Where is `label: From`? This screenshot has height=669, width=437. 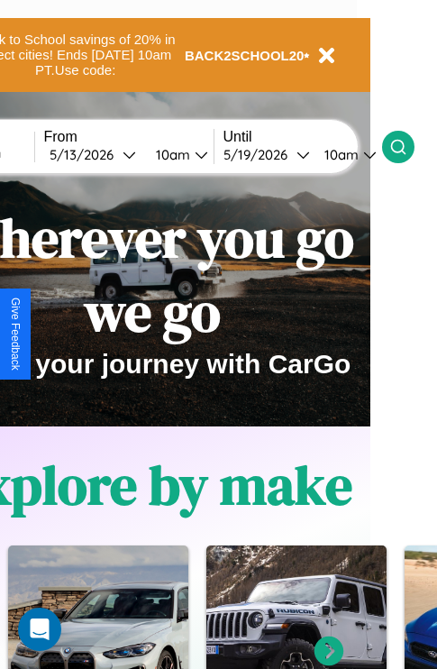
label: From is located at coordinates (129, 137).